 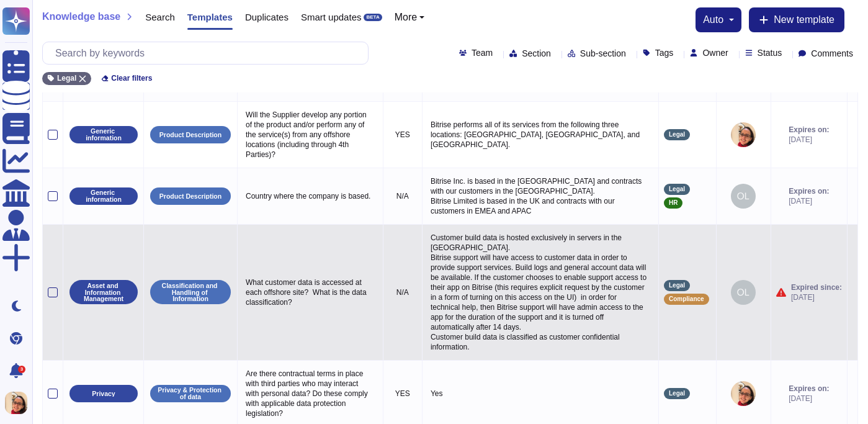 What do you see at coordinates (372, 17) in the screenshot?
I see `div: BETA` at bounding box center [372, 17].